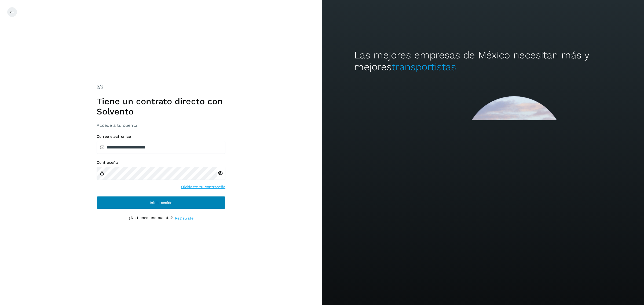 The image size is (644, 305). Describe the element at coordinates (184, 218) in the screenshot. I see `a: Regístrate` at that location.